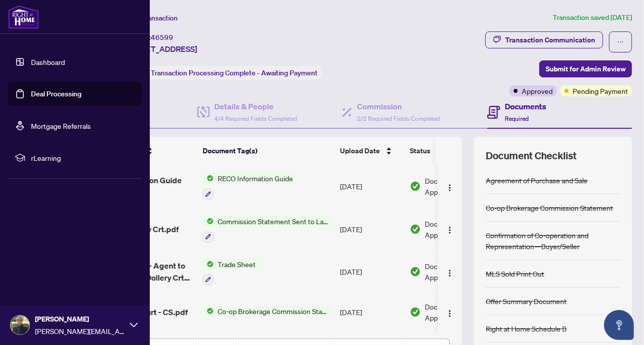  What do you see at coordinates (234, 73) in the screenshot?
I see `span: Transaction Processing Complete - Awaiting Payment` at bounding box center [234, 73].